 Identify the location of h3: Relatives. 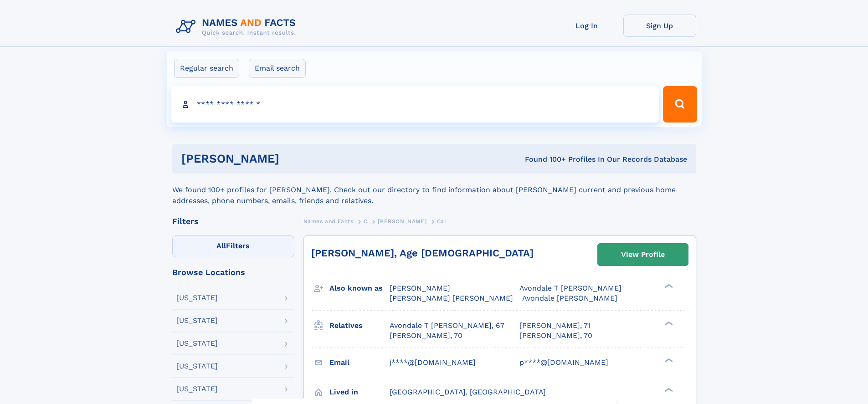
(359, 326).